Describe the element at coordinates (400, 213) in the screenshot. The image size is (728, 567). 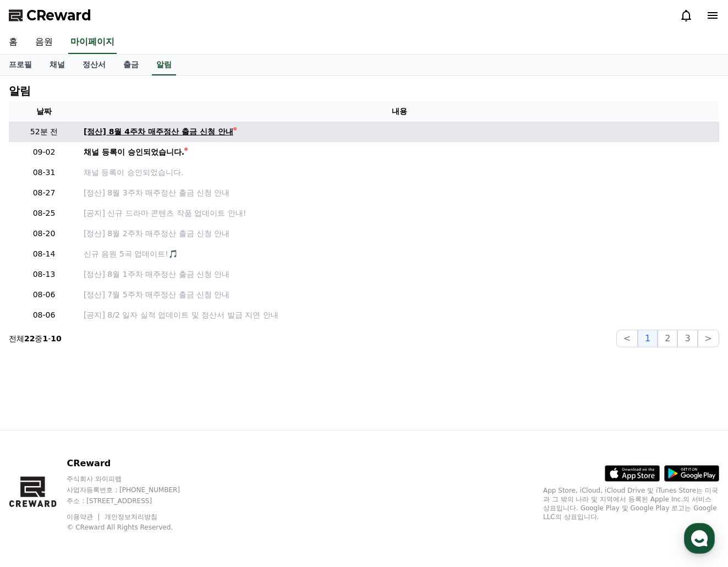
I see `a: [공지] 신규 드라마 콘텐츠 작품 업데이트 안내!` at that location.